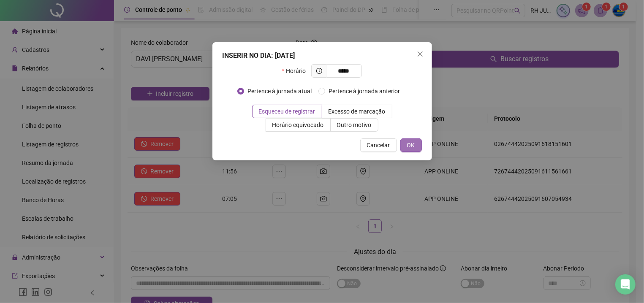 The image size is (644, 303). I want to click on span: Pertence à jornada anterior, so click(364, 91).